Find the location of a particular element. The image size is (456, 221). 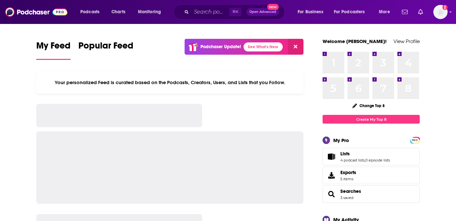

a: Popular Feed is located at coordinates (106, 50).